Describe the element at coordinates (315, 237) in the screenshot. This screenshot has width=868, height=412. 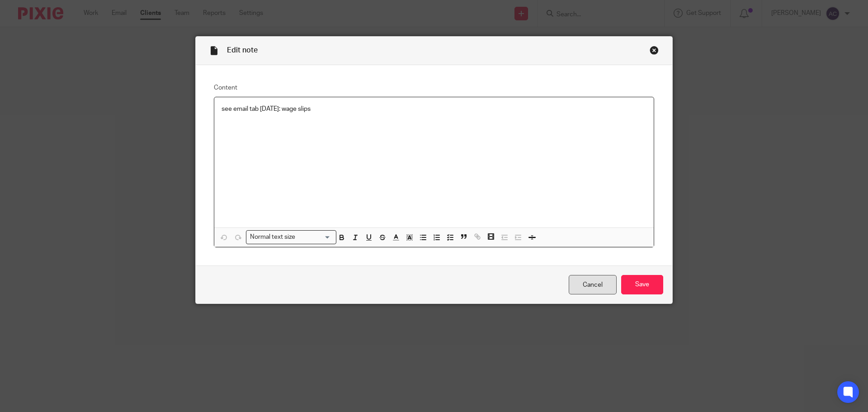
I see `input: Search for option` at that location.